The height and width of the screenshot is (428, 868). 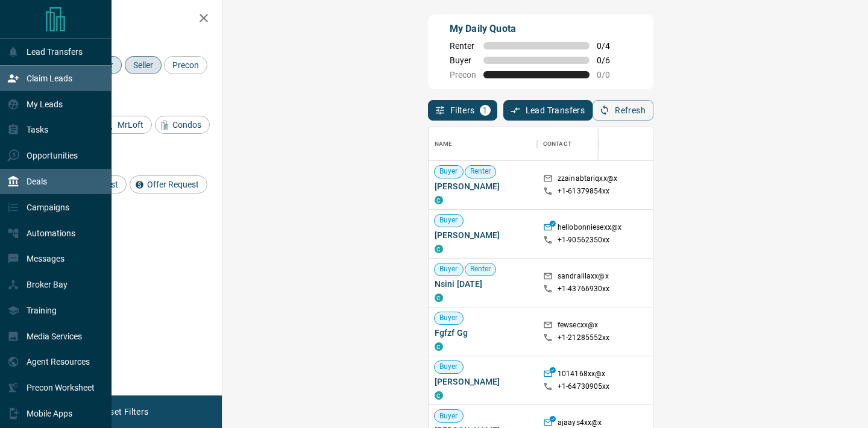 What do you see at coordinates (548, 111) in the screenshot?
I see `button: Lead Transfers` at bounding box center [548, 111].